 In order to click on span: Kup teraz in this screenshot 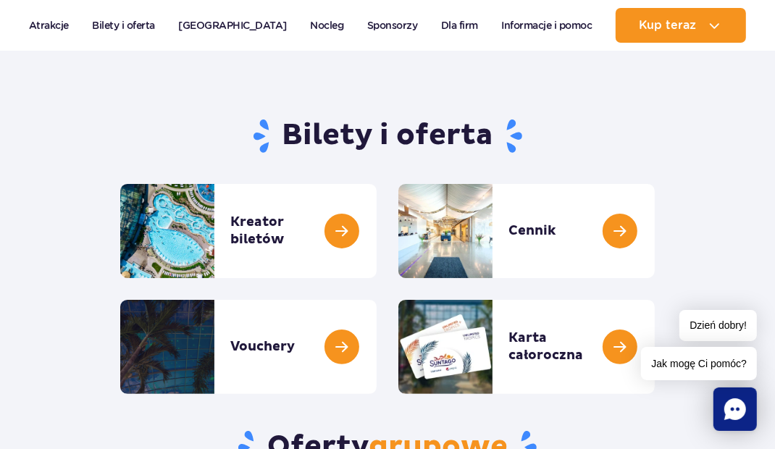, I will do `click(668, 25)`.